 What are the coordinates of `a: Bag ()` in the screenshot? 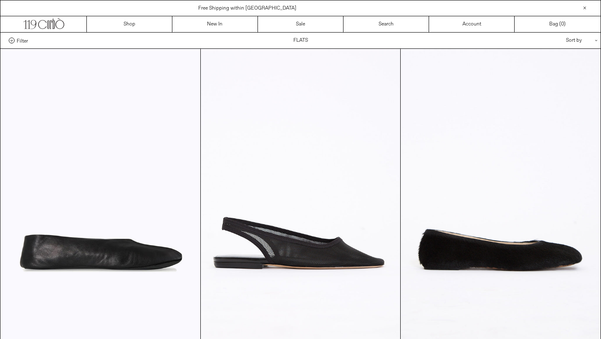 It's located at (557, 24).